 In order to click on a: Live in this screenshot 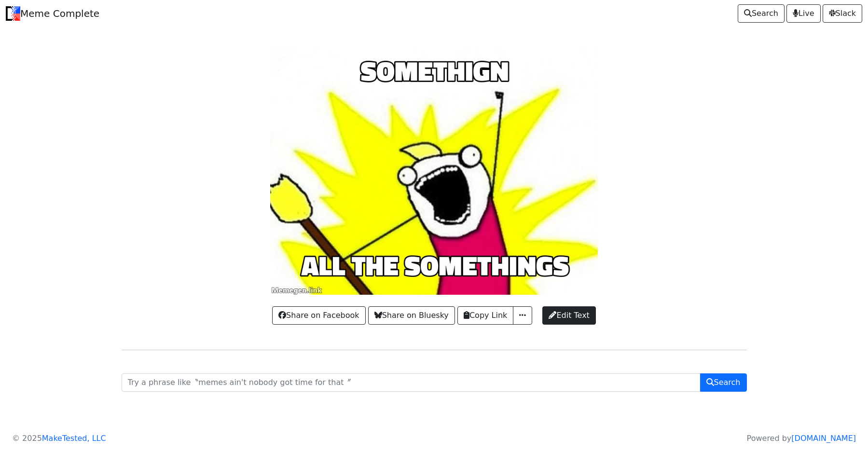, I will do `click(803, 13)`.